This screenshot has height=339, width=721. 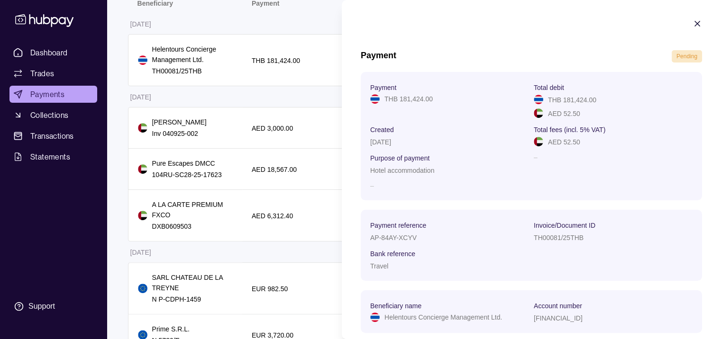 I want to click on p: Hotel accommodation, so click(x=402, y=171).